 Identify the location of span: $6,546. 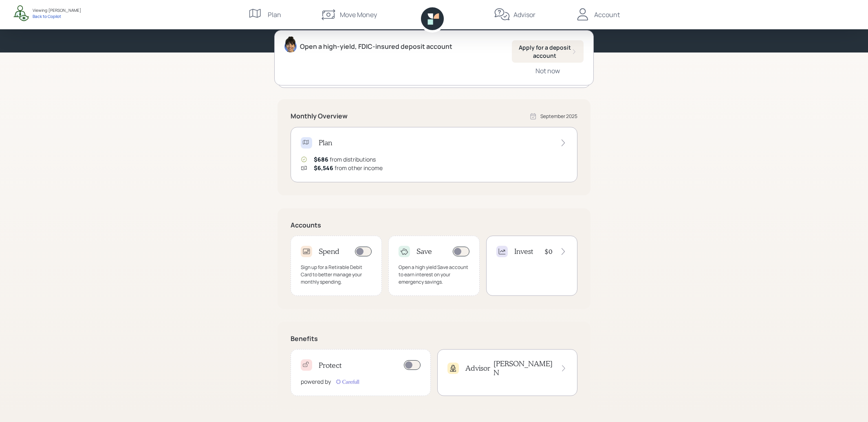
(324, 168).